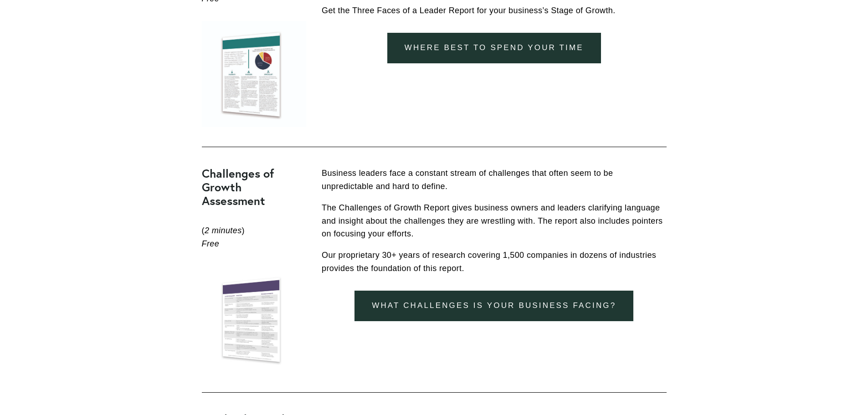 This screenshot has height=415, width=868. What do you see at coordinates (494, 48) in the screenshot?
I see `a: where best to spend your time` at bounding box center [494, 48].